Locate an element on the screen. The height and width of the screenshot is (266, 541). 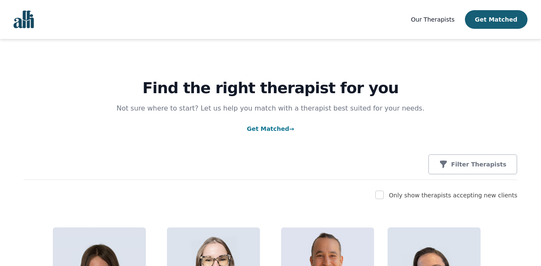
p: Filter Therapists is located at coordinates (479, 164).